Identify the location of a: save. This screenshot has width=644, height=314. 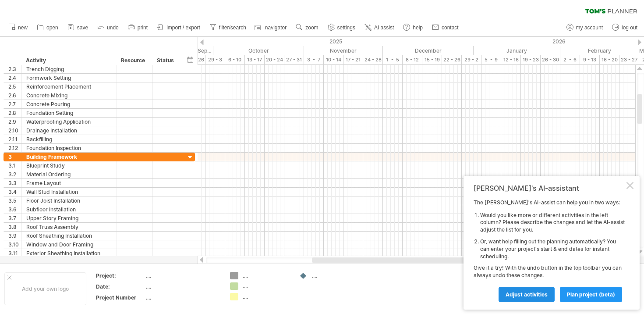
(78, 28).